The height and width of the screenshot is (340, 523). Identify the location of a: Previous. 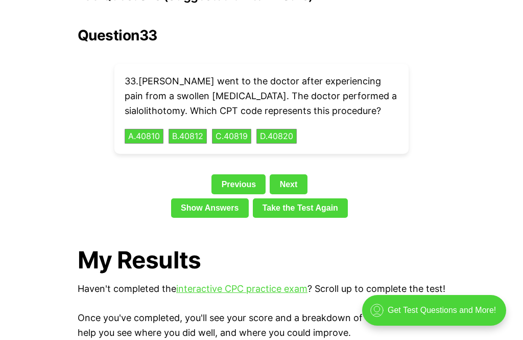
(238, 184).